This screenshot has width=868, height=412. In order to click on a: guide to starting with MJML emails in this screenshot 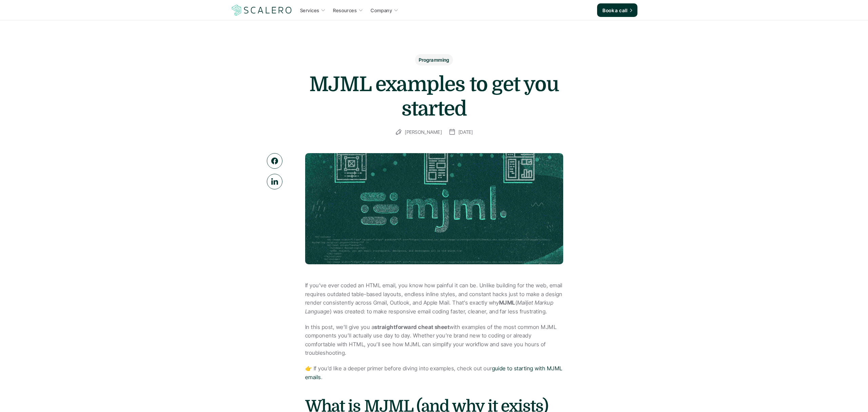, I will do `click(434, 372)`.